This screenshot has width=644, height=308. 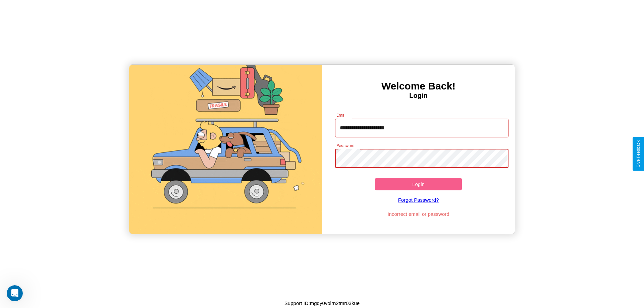 I want to click on label: Password, so click(x=345, y=145).